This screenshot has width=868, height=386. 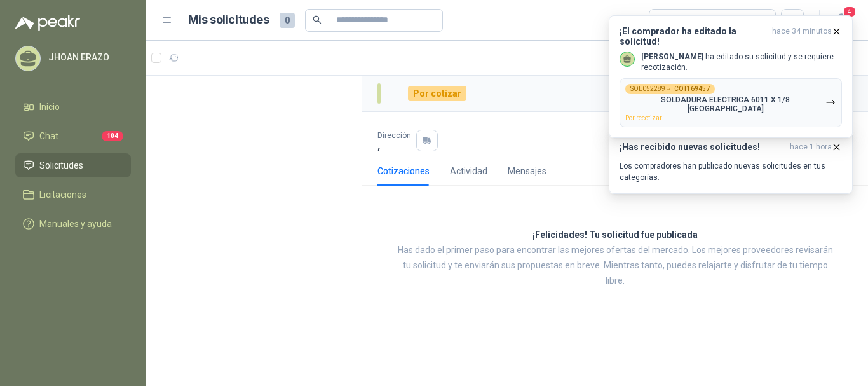 I want to click on h3: ¡Felicidades! Tu solicitud fue publicada, so click(x=615, y=235).